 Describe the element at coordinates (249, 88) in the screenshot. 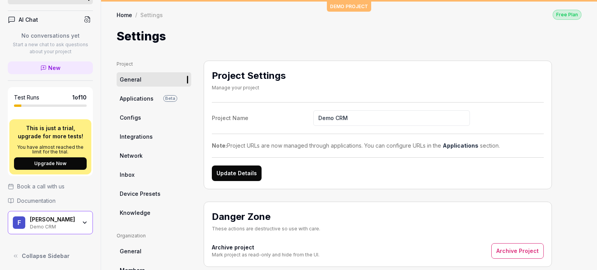

I see `div: Manage your project` at that location.